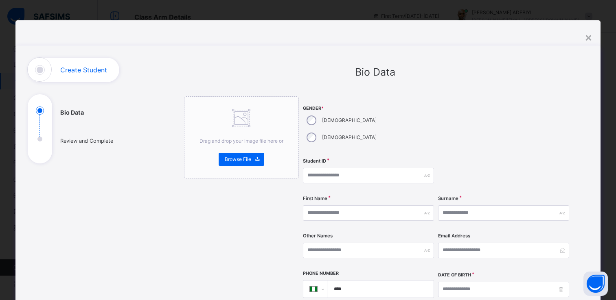 The height and width of the screenshot is (300, 616). Describe the element at coordinates (595, 284) in the screenshot. I see `button: Open asap` at that location.